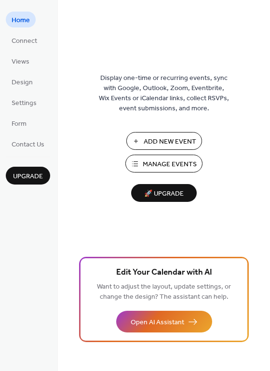  What do you see at coordinates (28, 176) in the screenshot?
I see `span: Upgrade` at bounding box center [28, 176].